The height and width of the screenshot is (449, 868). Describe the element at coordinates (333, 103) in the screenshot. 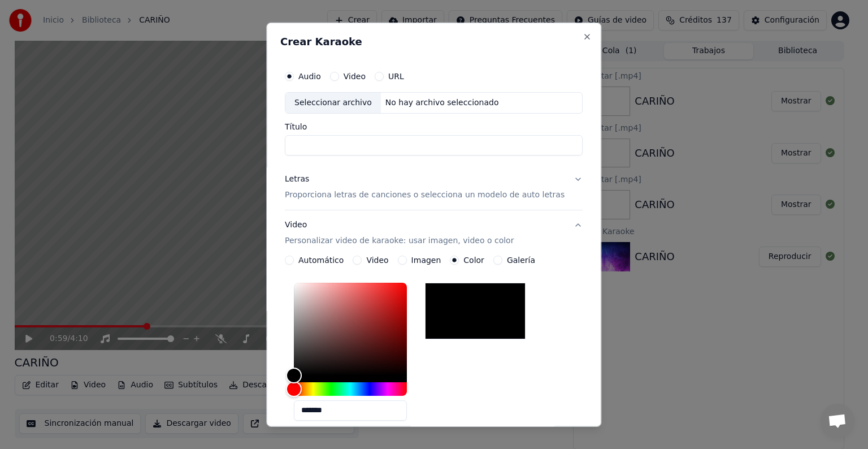

I see `div: Seleccionar archivo` at that location.